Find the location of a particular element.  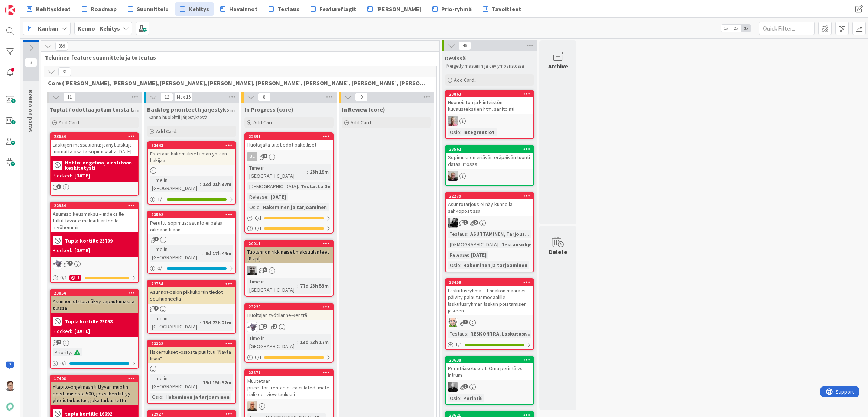

input: Quick Filter... is located at coordinates (787, 29).